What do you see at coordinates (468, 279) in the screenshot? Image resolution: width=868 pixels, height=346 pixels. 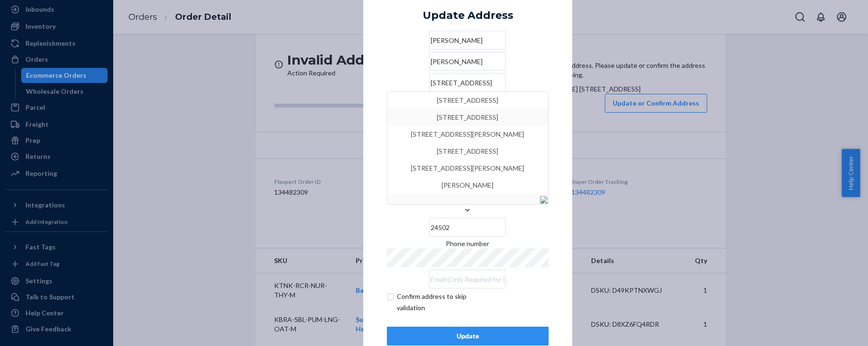 I see `input: Email (Only Required for International)` at bounding box center [468, 279].